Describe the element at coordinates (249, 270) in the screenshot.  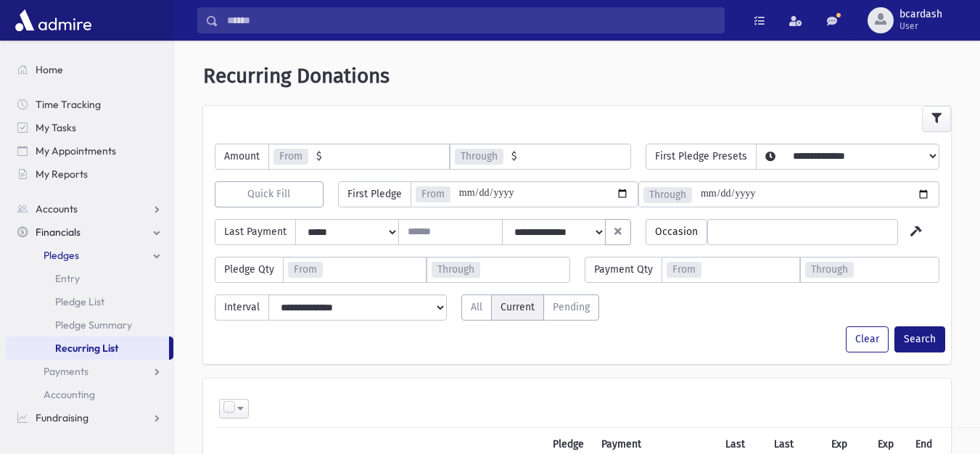
I see `span: Pledge Qty` at that location.